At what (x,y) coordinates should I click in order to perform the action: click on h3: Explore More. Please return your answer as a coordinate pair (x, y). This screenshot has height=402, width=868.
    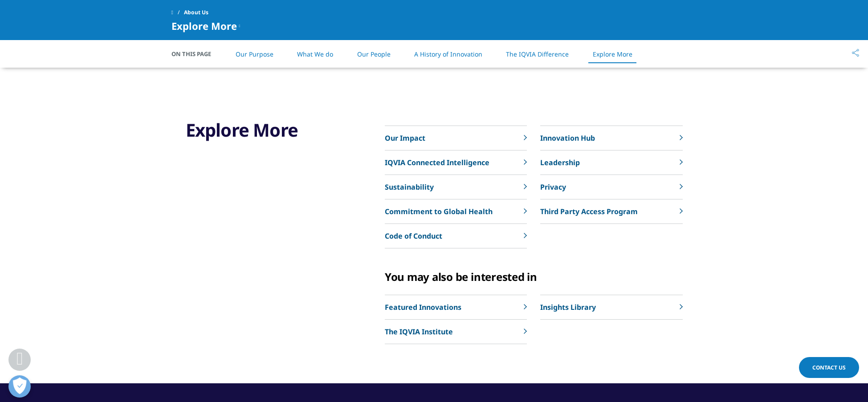
    Looking at the image, I should click on (260, 130).